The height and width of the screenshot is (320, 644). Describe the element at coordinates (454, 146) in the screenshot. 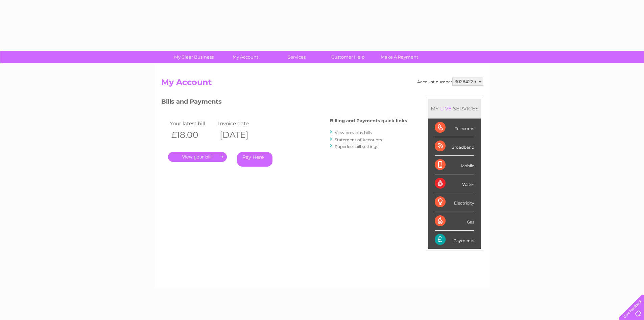

I see `div: Broadband` at that location.